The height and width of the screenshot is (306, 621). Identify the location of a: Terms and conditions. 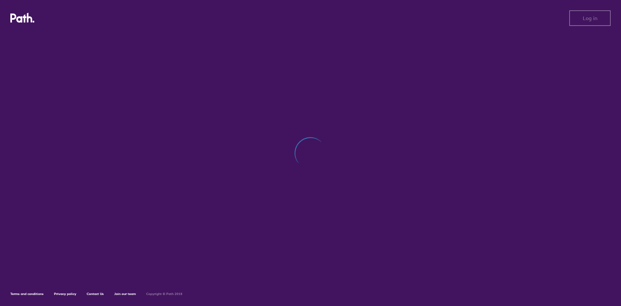
(27, 293).